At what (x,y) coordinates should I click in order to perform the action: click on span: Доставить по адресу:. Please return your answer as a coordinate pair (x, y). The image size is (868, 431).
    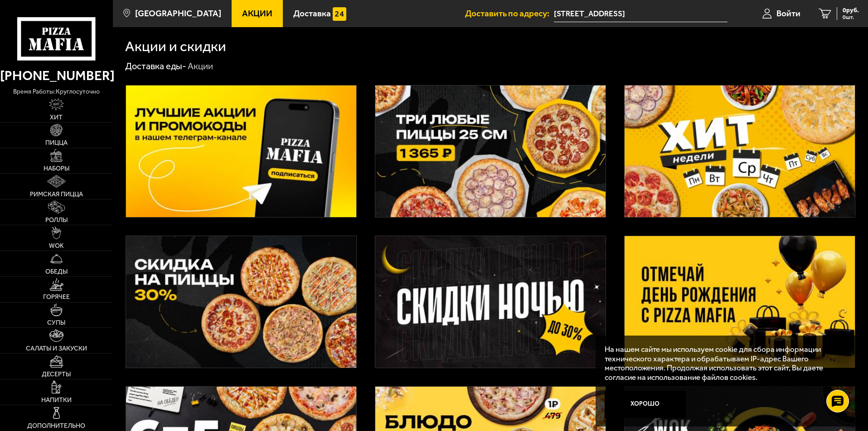
    Looking at the image, I should click on (509, 13).